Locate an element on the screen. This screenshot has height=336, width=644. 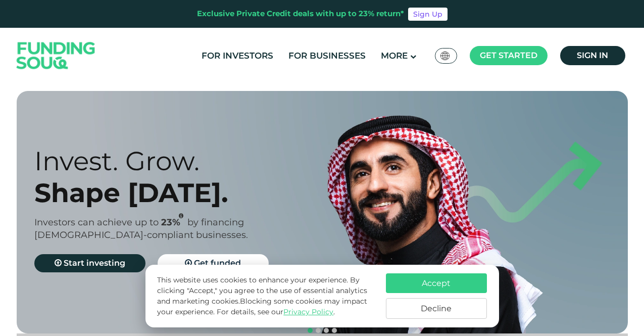
span: Get started is located at coordinates (508, 55).